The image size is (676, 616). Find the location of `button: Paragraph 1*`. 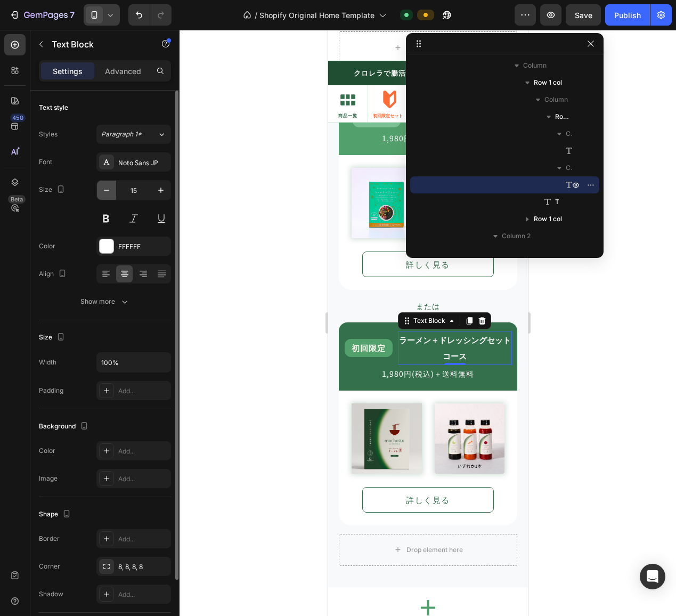

button: Paragraph 1* is located at coordinates (134, 135).